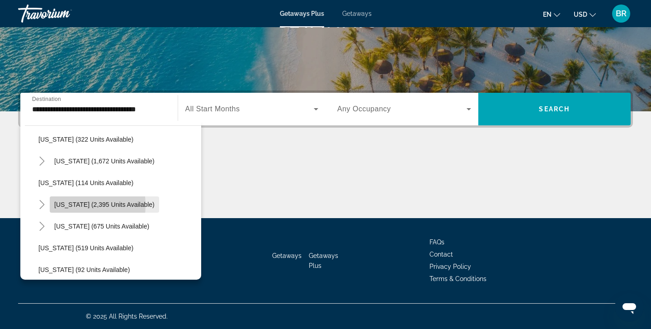 Image resolution: width=651 pixels, height=329 pixels. Describe the element at coordinates (437, 242) in the screenshot. I see `a: FAQs` at that location.